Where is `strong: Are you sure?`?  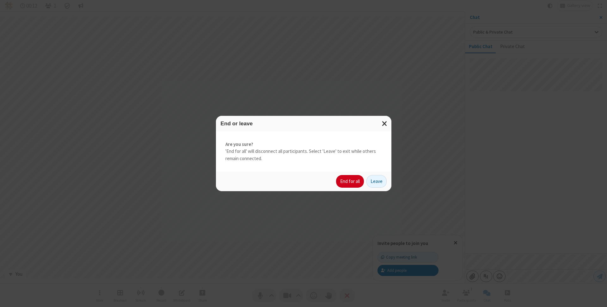 strong: Are you sure? is located at coordinates (304, 144).